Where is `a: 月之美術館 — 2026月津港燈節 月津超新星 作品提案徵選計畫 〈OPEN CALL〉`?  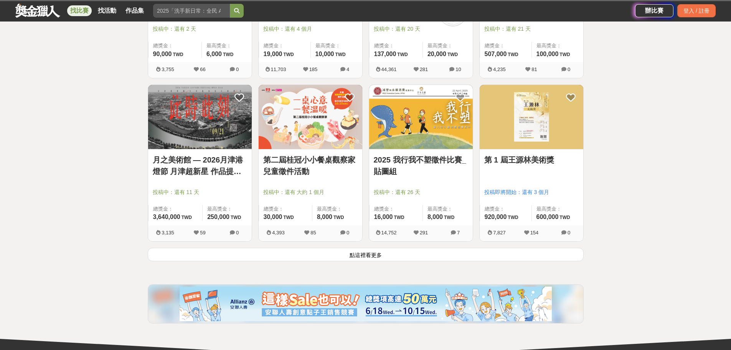 a: 月之美術館 — 2026月津港燈節 月津超新星 作品提案徵選計畫 〈OPEN CALL〉 is located at coordinates (200, 165).